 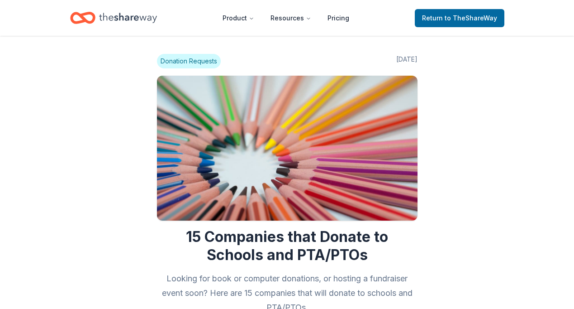 What do you see at coordinates (286, 18) in the screenshot?
I see `nav: Main` at bounding box center [286, 18].